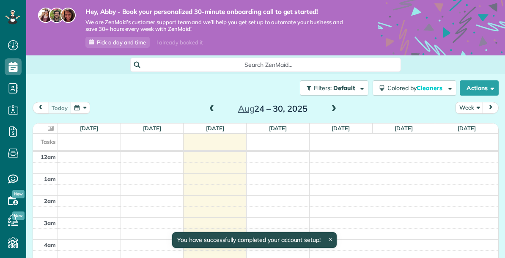 This screenshot has height=258, width=505. I want to click on a: Filters: Default, so click(332, 88).